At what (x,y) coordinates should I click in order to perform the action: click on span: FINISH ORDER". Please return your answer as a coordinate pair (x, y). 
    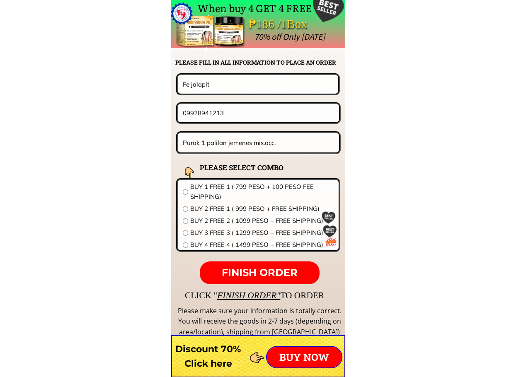
    Looking at the image, I should click on (248, 295).